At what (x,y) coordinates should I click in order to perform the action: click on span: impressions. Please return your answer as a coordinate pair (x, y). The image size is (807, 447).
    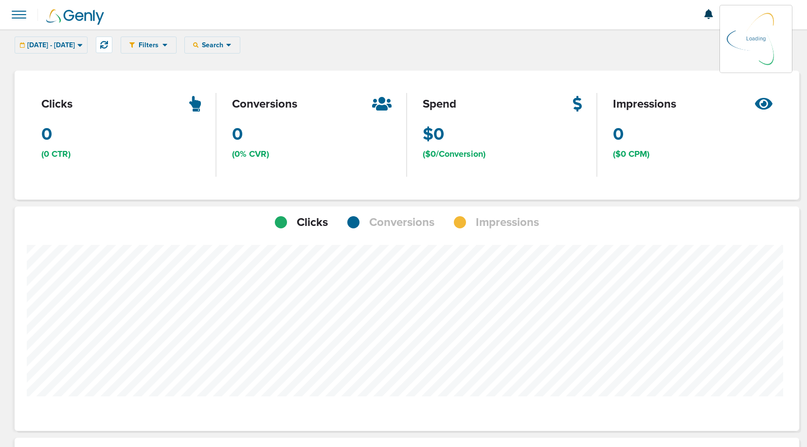
    Looking at the image, I should click on (645, 104).